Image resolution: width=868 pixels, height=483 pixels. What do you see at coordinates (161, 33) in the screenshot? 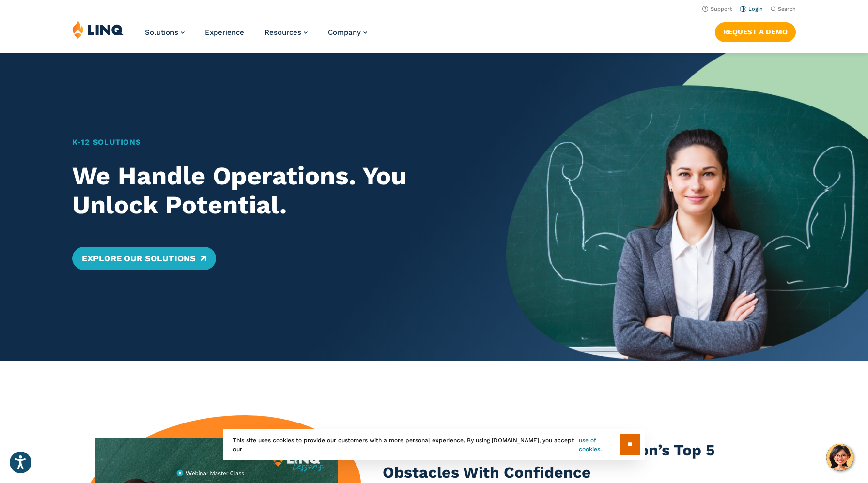
I see `span: Solutions` at bounding box center [161, 33].